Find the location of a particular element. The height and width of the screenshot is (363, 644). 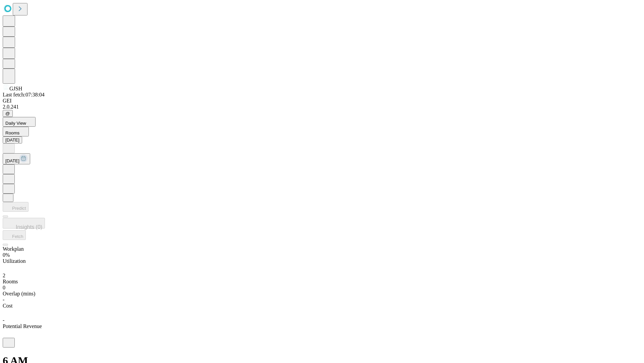

div: 2.0.241 is located at coordinates (322, 107).